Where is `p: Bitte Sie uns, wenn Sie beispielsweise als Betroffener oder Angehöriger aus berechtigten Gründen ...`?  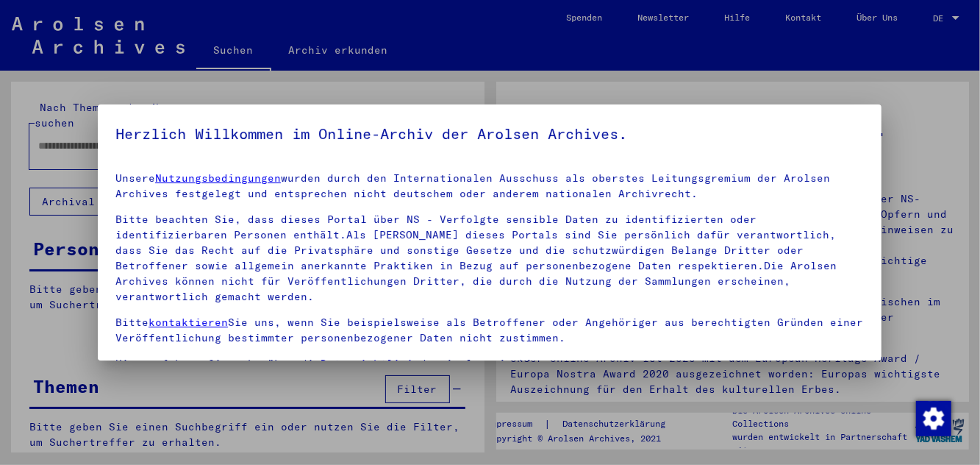 p: Bitte Sie uns, wenn Sie beispielsweise als Betroffener oder Angehöriger aus berechtigten Gründen ... is located at coordinates (489, 330).